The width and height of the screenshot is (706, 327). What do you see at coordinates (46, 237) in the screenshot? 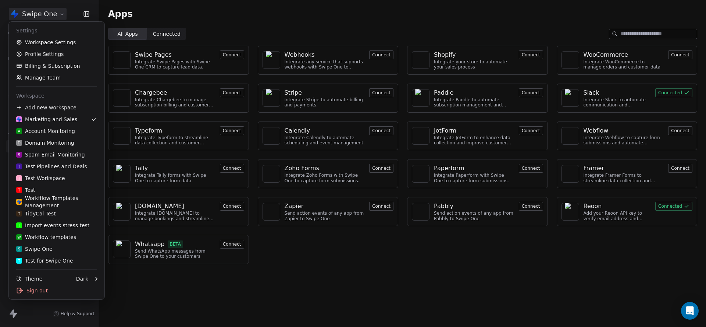
I see `div: Workflow templates` at bounding box center [46, 237].